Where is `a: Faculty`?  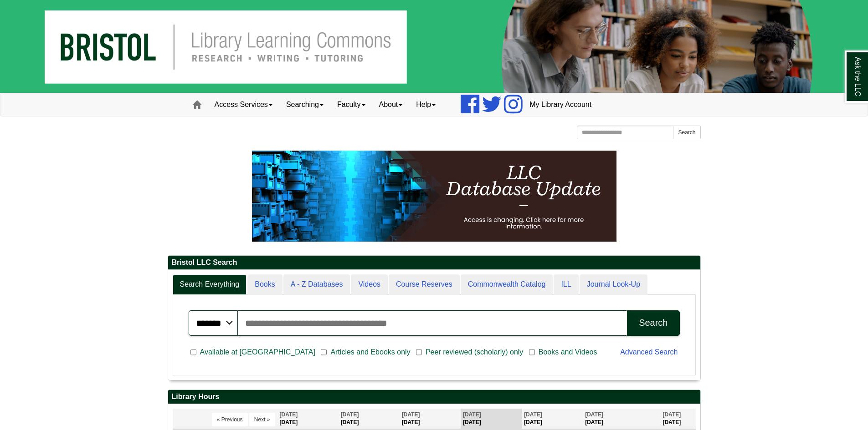 a: Faculty is located at coordinates (351, 104).